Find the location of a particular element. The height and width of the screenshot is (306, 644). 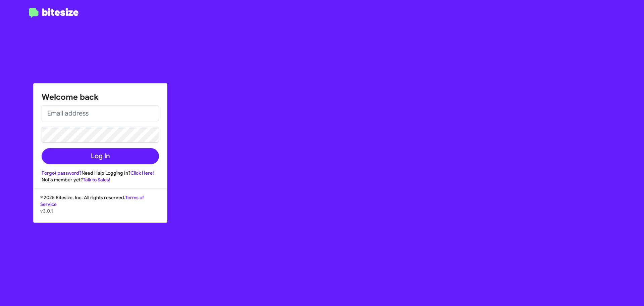

input: Email address is located at coordinates (100, 113).